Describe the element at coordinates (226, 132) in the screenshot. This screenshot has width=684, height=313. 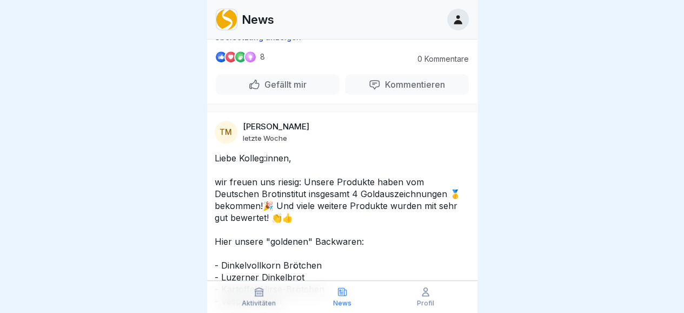
I see `div: TM` at that location.